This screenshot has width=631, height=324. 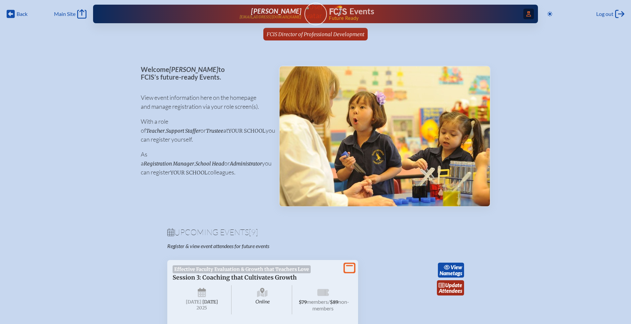 What do you see at coordinates (315, 11) in the screenshot?
I see `img: User Avatar` at bounding box center [315, 11].